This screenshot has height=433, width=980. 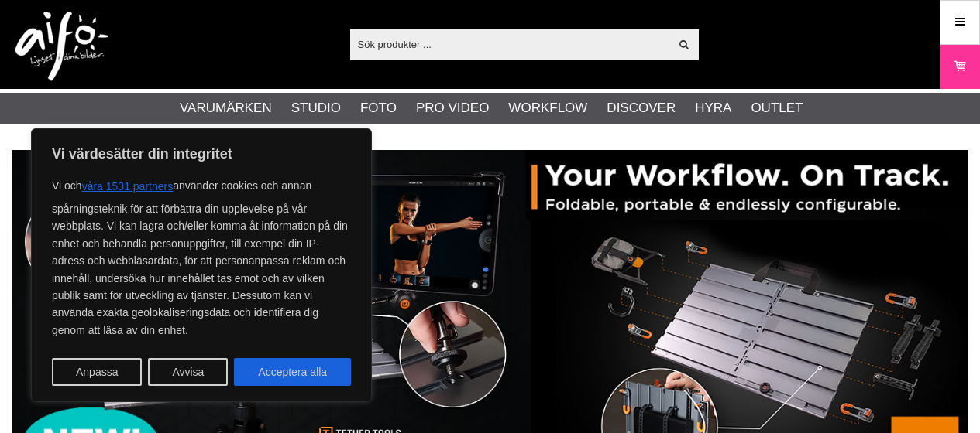 What do you see at coordinates (548, 108) in the screenshot?
I see `a: Workflow` at bounding box center [548, 108].